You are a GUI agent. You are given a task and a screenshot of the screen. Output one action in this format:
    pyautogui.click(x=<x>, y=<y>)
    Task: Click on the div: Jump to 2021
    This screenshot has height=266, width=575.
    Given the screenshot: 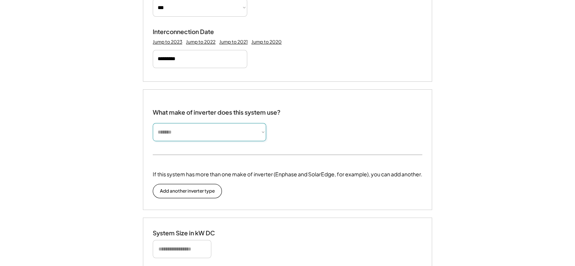 What is the action you would take?
    pyautogui.click(x=233, y=42)
    